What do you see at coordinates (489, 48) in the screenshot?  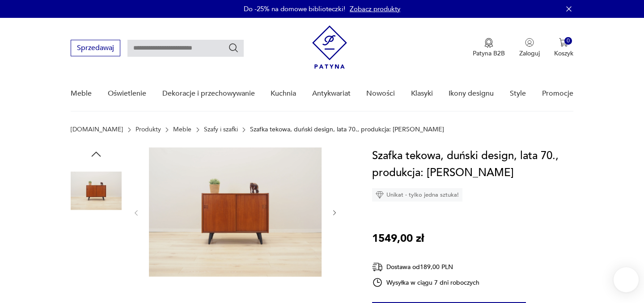 I see `a: Ikona medaluPatyna B2B` at bounding box center [489, 48].